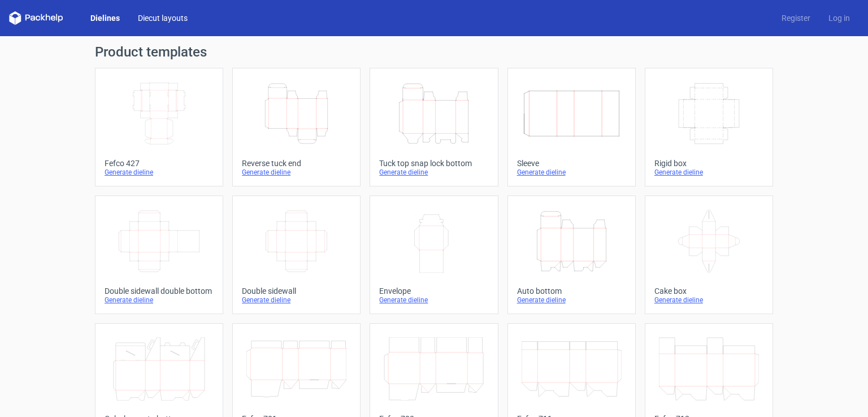 This screenshot has width=868, height=417. Describe the element at coordinates (296, 127) in the screenshot. I see `a: Reverse tuck endGenerate dieline` at that location.